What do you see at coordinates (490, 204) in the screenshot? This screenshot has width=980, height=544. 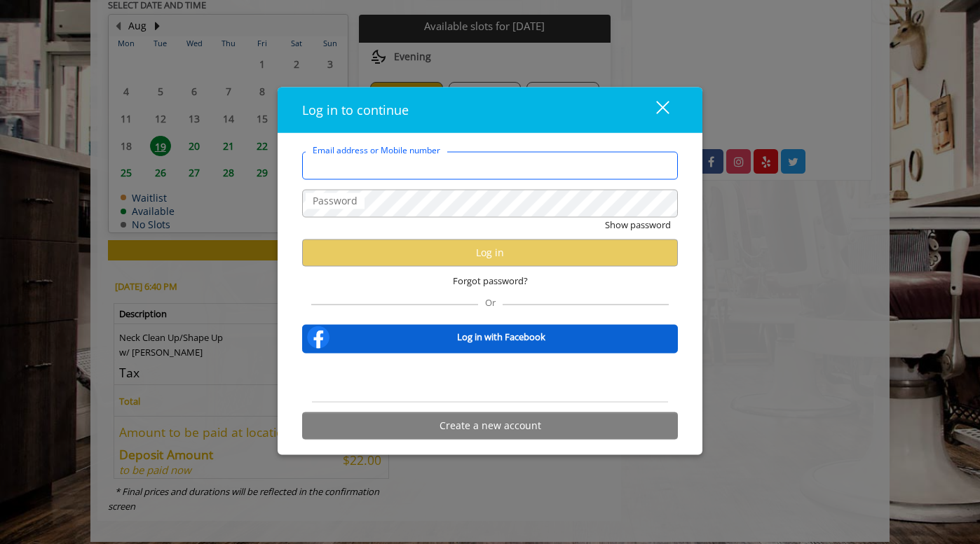 I see `input: Password` at bounding box center [490, 204].